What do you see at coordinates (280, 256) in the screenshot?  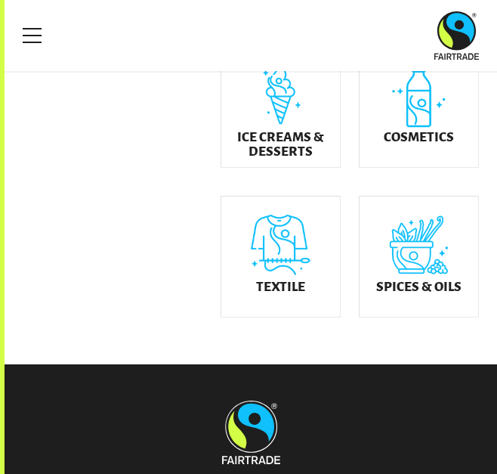 I see `a: Textile` at bounding box center [280, 256].